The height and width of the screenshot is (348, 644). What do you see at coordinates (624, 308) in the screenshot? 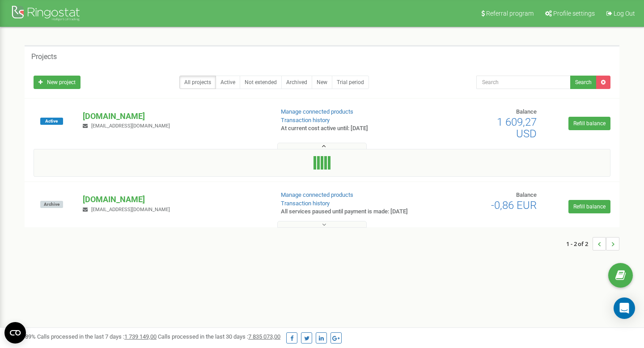
I see `div: Open Intercom Messenger` at bounding box center [624, 308].